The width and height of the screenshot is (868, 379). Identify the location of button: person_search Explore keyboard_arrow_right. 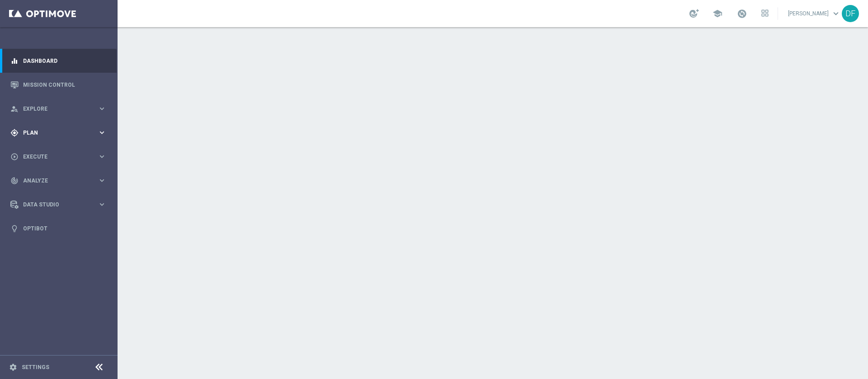
(58, 109).